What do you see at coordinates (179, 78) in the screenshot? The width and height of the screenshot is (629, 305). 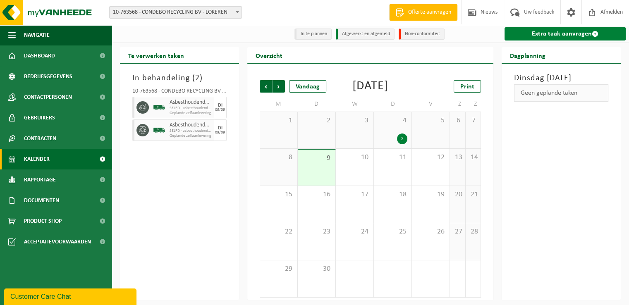 I see `h3: In behandeling ( )` at bounding box center [179, 78].